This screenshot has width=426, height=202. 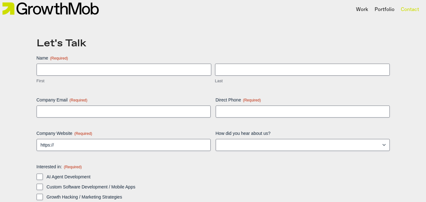 What do you see at coordinates (124, 133) in the screenshot?
I see `label: Company Website` at bounding box center [124, 133].